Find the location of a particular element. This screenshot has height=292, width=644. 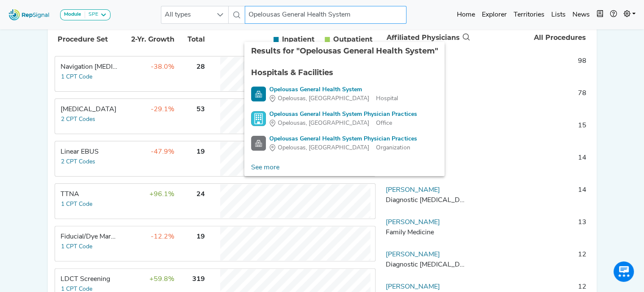

span: 24 is located at coordinates (201, 194).